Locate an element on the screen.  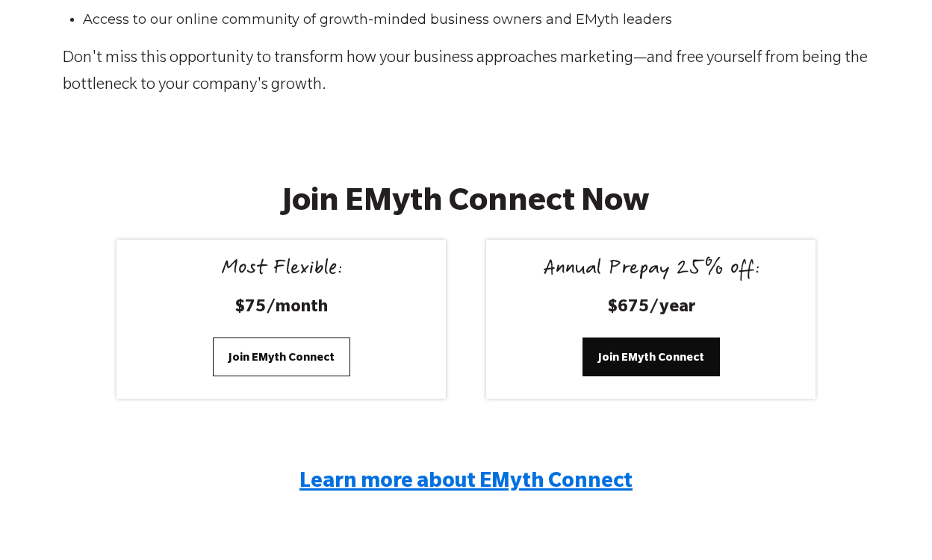
div: Chat Widget is located at coordinates (894, 523).